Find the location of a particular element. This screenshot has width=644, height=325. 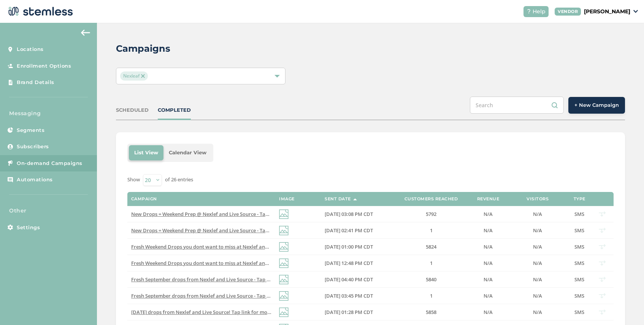

label: of 26 entries is located at coordinates (179, 180).